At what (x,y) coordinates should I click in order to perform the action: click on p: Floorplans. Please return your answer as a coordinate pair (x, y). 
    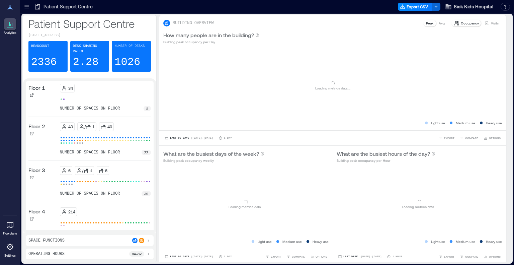
    Looking at the image, I should click on (10, 233).